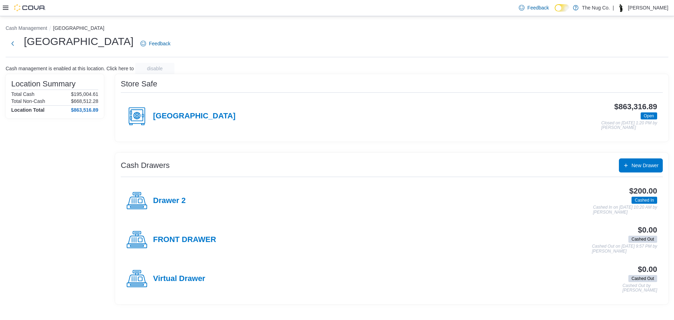 This screenshot has width=674, height=320. Describe the element at coordinates (13, 44) in the screenshot. I see `button: Next` at that location.